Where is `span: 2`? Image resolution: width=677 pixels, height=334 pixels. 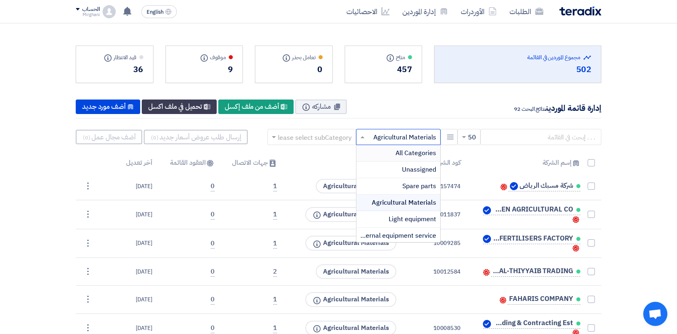 span: 2 is located at coordinates (275, 271).